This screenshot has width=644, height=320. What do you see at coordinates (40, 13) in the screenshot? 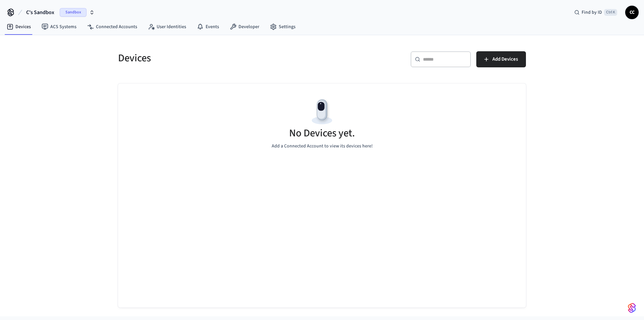
I see `span: C's Sandbox` at bounding box center [40, 13].